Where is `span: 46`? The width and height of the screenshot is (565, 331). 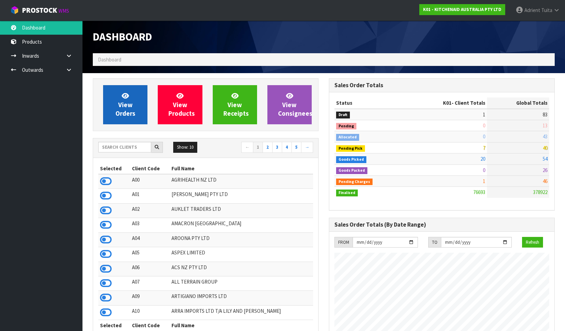
span: 46 is located at coordinates (545, 181).